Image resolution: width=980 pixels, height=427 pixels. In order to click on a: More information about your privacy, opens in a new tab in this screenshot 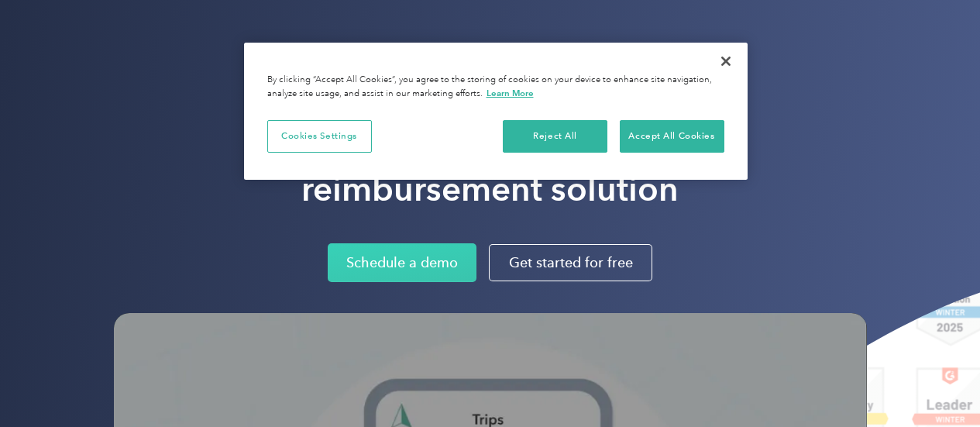, I will do `click(510, 93)`.